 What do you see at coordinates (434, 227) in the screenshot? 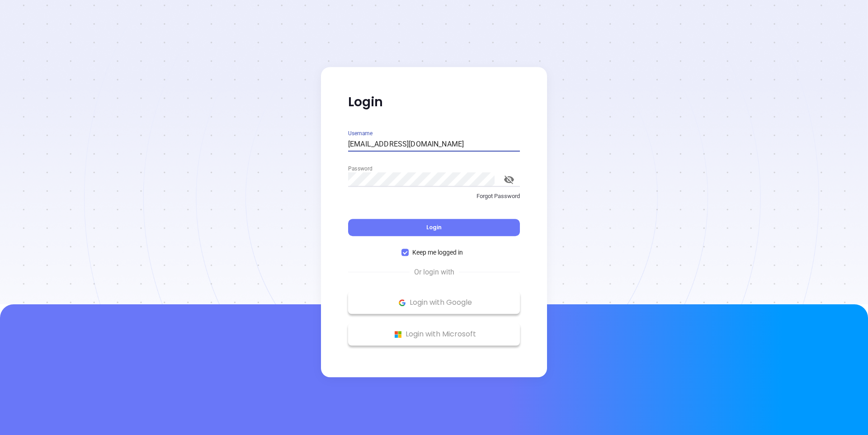
I see `span: Login` at bounding box center [434, 227].